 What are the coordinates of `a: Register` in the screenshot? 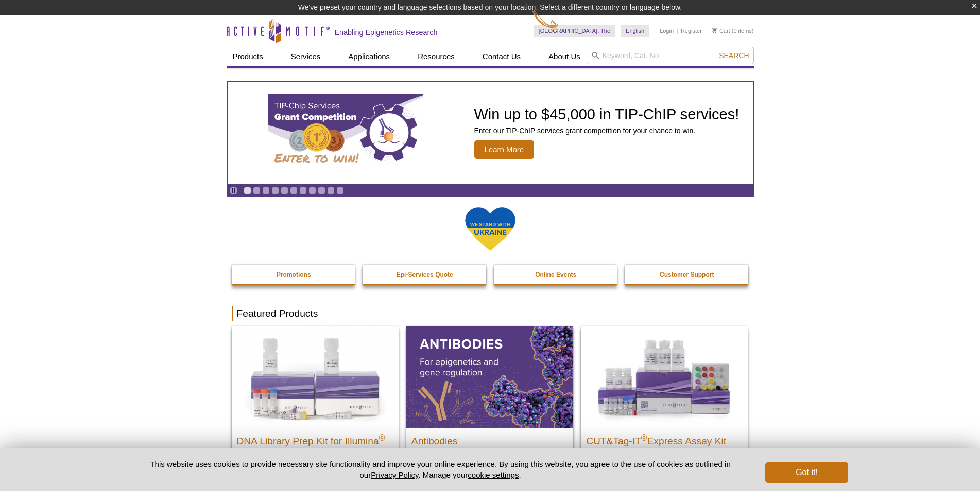 It's located at (691, 30).